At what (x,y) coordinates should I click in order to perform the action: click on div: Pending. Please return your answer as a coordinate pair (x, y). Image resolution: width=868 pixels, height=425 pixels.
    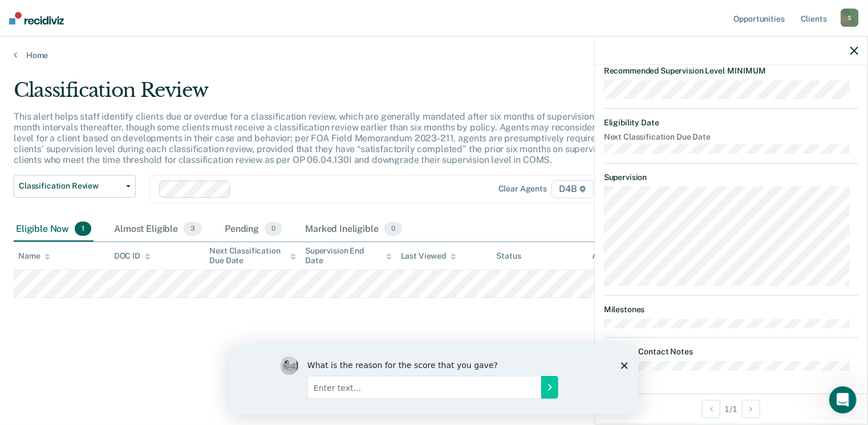
    Looking at the image, I should click on (253, 230).